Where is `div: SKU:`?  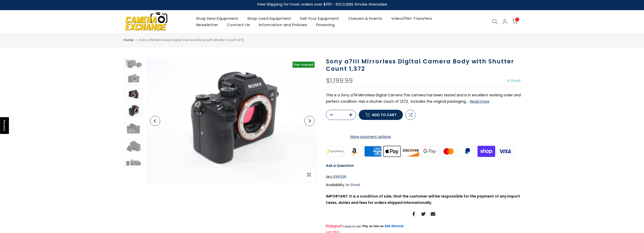
div: SKU: is located at coordinates (423, 177).